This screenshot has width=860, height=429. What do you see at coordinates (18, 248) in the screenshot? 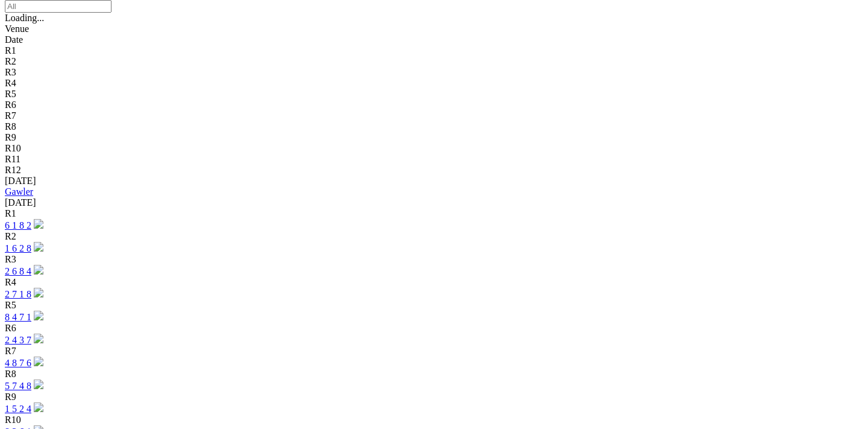
I see `a: 1 6 2 8` at bounding box center [18, 248].